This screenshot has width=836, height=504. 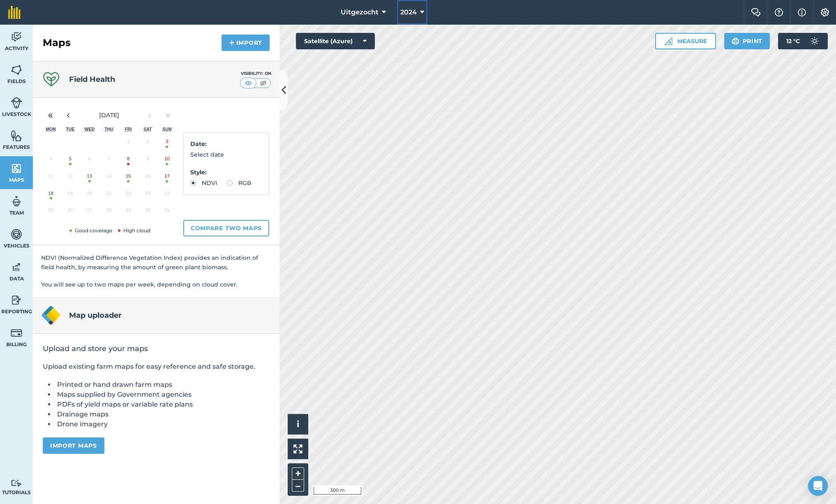 I want to click on strong: Date :, so click(x=198, y=144).